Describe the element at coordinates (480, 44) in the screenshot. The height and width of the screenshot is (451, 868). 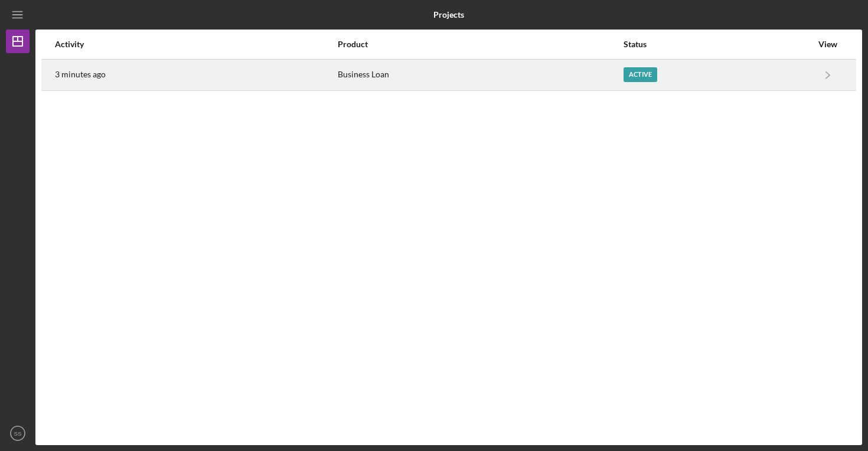
I see `div: Product` at that location.